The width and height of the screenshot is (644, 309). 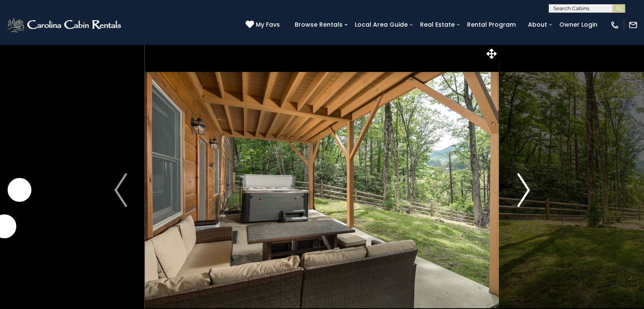 What do you see at coordinates (263, 25) in the screenshot?
I see `a: My Favs` at bounding box center [263, 25].